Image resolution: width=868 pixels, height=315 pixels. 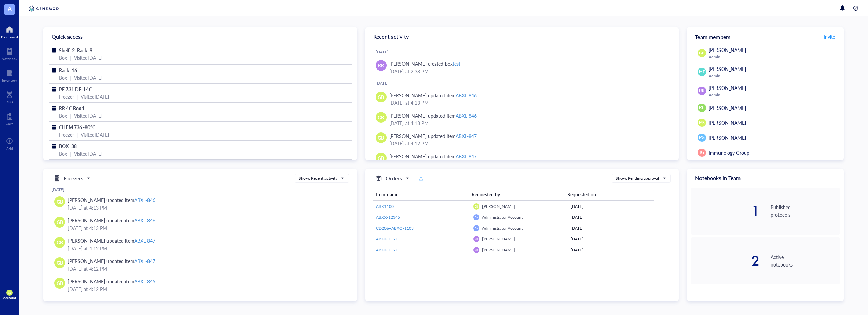 What do you see at coordinates (387, 250) in the screenshot?
I see `span: ABXX-TEST` at bounding box center [387, 250].